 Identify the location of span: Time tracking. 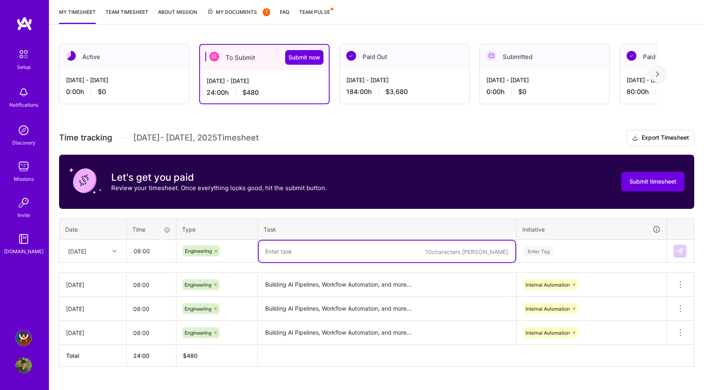
(86, 138).